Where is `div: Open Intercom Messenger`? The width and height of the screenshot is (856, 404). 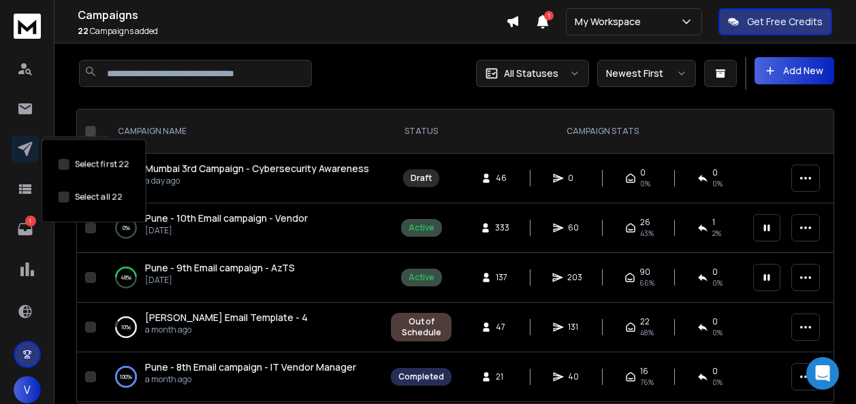
div: Open Intercom Messenger is located at coordinates (822, 374).